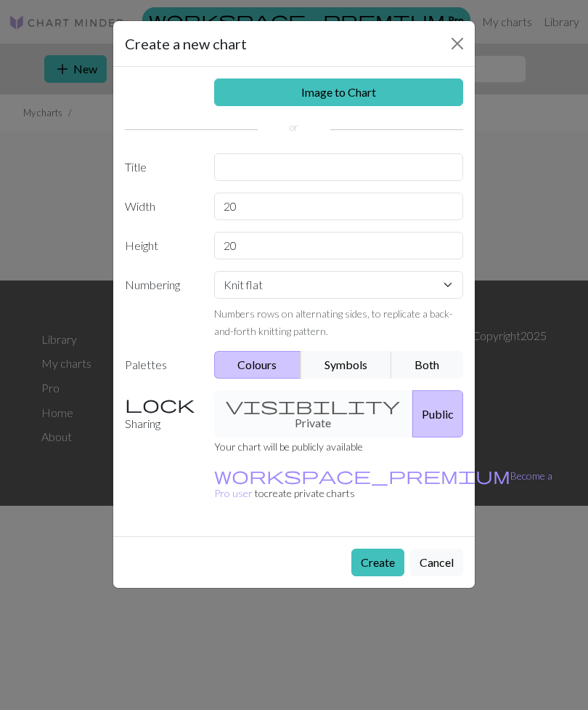 The image size is (588, 710). Describe the element at coordinates (363, 476) in the screenshot. I see `span: workspace_premium` at that location.